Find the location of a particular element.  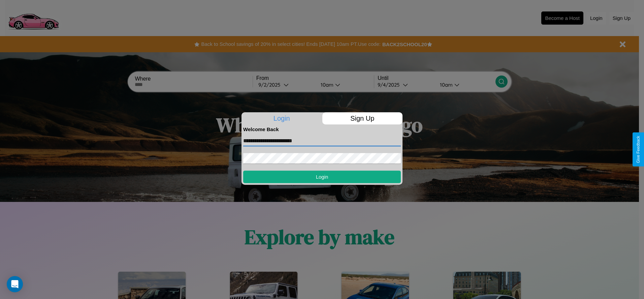

button: Login is located at coordinates (322, 177).